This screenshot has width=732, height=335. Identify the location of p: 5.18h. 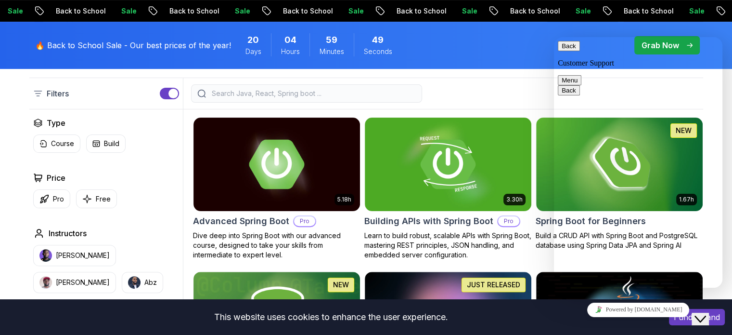
(344, 199).